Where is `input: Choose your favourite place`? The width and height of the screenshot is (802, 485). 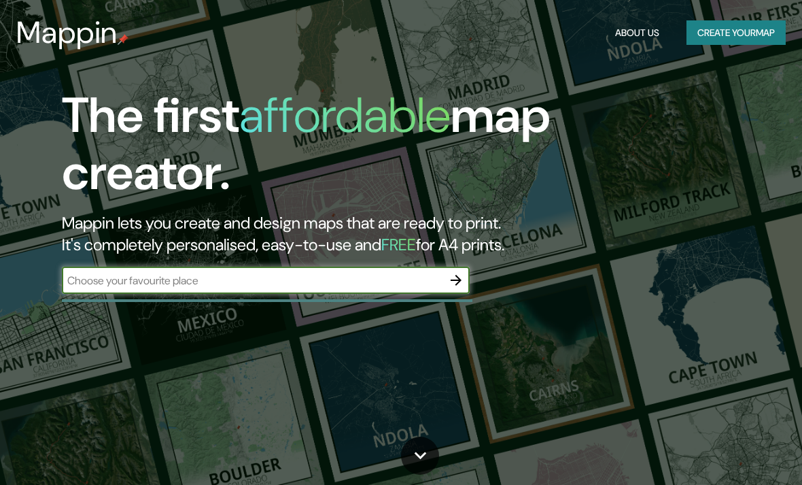
input: Choose your favourite place is located at coordinates (252, 280).